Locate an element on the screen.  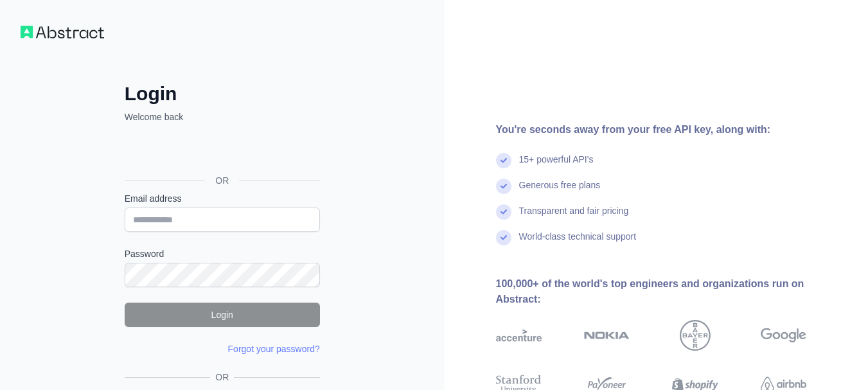
div: You're seconds away from your free API key, along with: is located at coordinates (672, 130).